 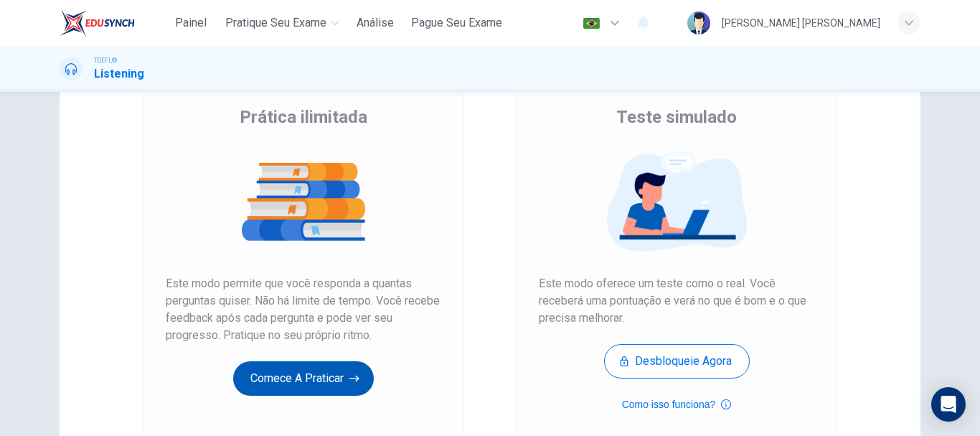 I want to click on span: Este modo permite que você responda a quantas perguntas quiser. Não há limite de tempo. Você rece..., so click(x=304, y=309).